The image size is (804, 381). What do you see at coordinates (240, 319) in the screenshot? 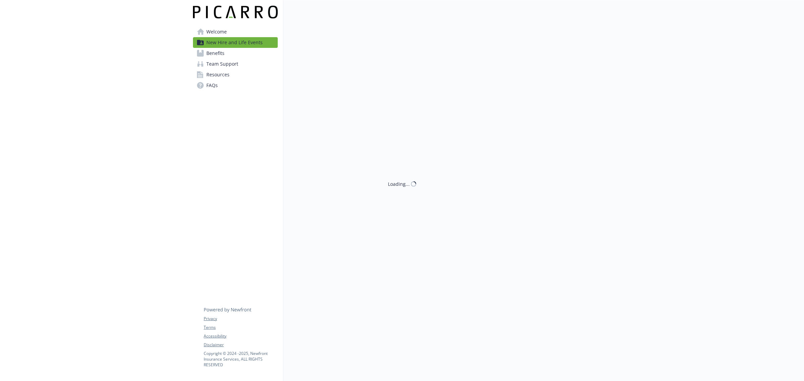
I see `a: Privacy` at bounding box center [240, 319].